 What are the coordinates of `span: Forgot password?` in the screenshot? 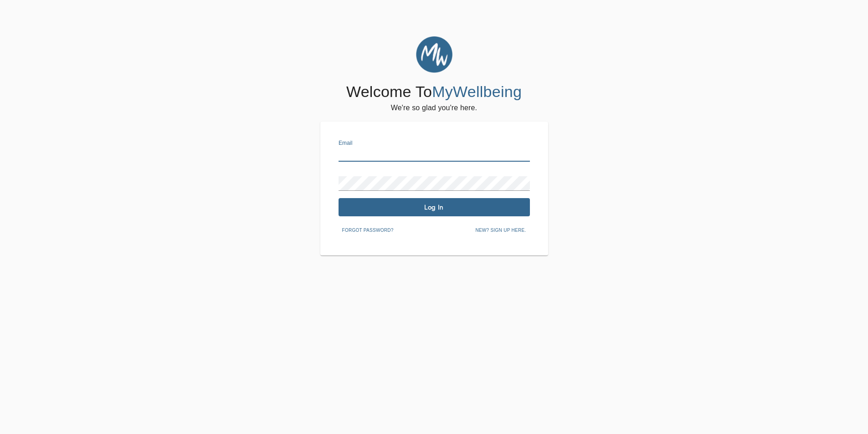 It's located at (367, 231).